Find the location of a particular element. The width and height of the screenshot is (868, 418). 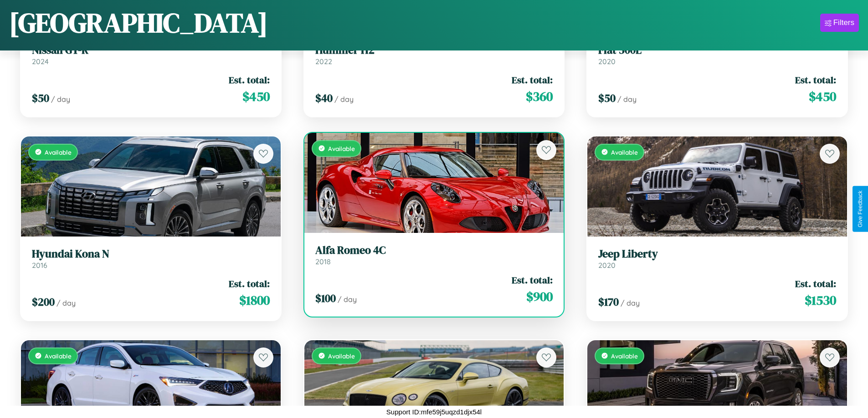

a: Alfa Romeo 4C2018 is located at coordinates (434, 255).